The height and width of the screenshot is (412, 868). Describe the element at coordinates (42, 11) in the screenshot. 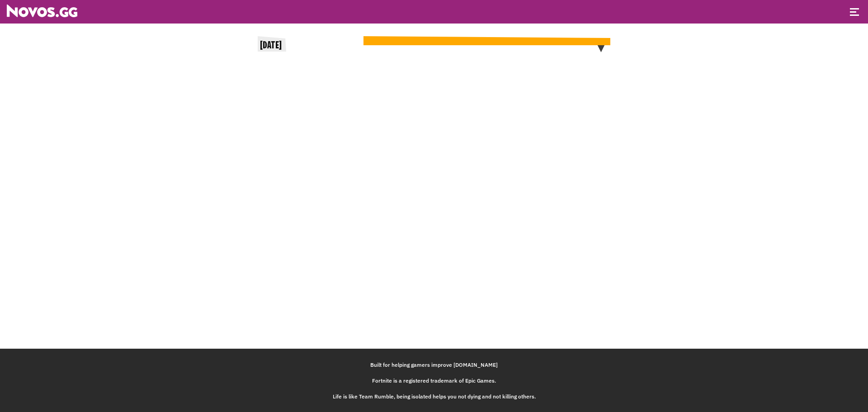

I see `img: Novos` at that location.